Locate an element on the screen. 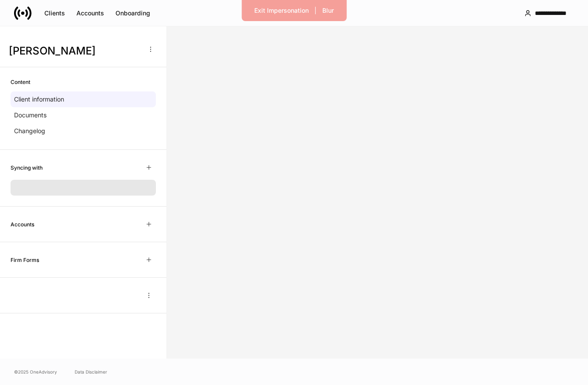 This screenshot has width=588, height=385. a: Changelog is located at coordinates (83, 131).